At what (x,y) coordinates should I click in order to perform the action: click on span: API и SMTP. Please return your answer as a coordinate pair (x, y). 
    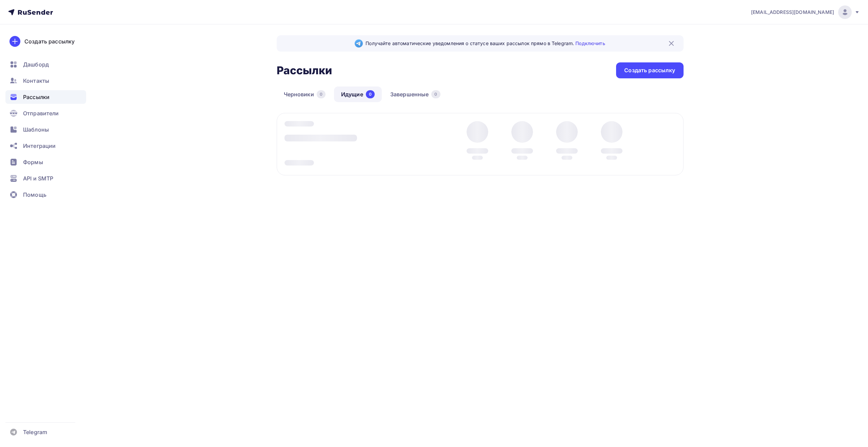
    Looking at the image, I should click on (38, 178).